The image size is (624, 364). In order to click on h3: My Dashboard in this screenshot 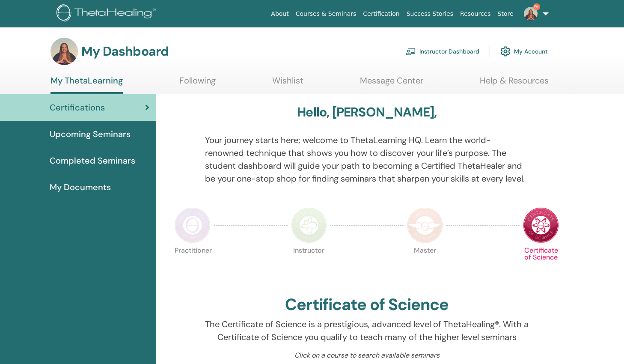, I will do `click(125, 51)`.